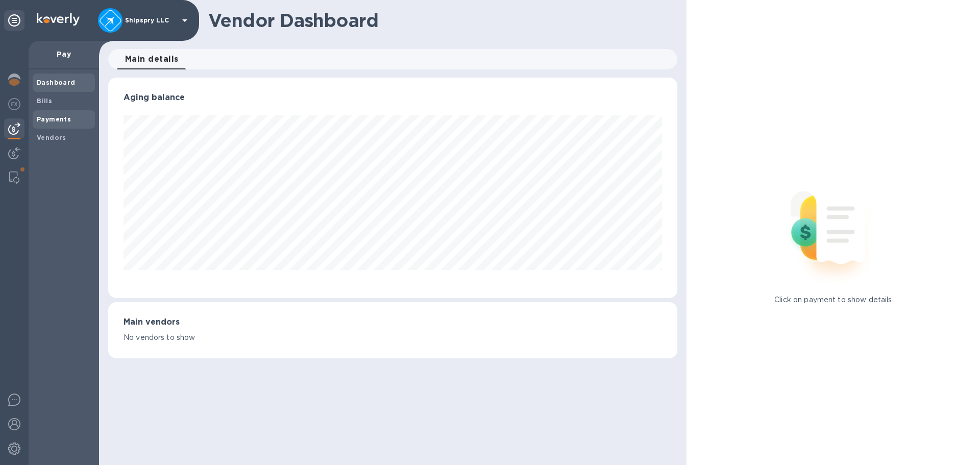 This screenshot has height=465, width=980. What do you see at coordinates (51, 137) in the screenshot?
I see `b: Vendors` at bounding box center [51, 137].